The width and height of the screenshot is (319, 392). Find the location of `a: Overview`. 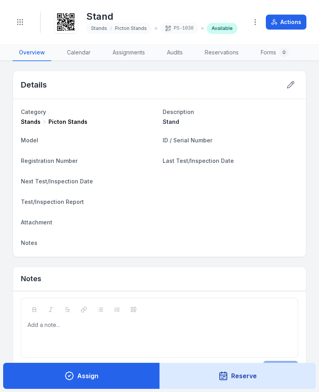

a: Overview is located at coordinates (32, 53).